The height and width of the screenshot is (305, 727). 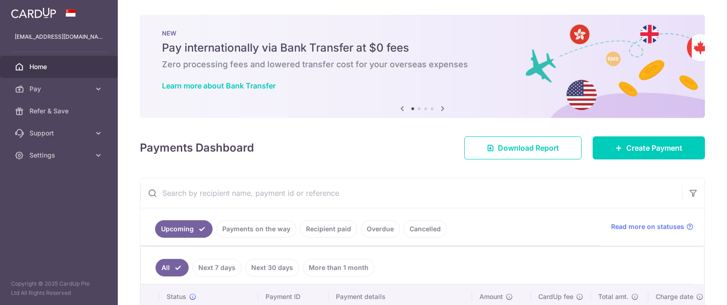 I want to click on a: Next 7 days, so click(x=217, y=267).